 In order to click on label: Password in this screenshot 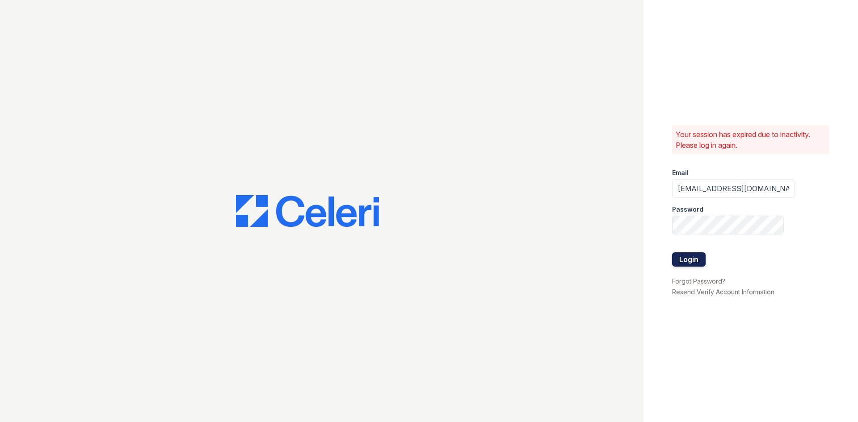, I will do `click(688, 210)`.